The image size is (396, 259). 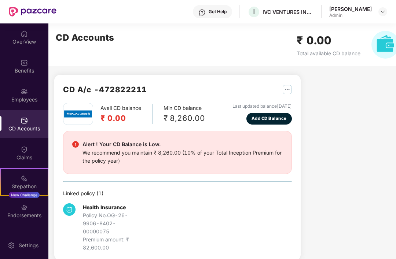 I want to click on div: IVC VENTURES INTERNATIONAL INNOVATION PRIVATE LIMITED, so click(x=288, y=12).